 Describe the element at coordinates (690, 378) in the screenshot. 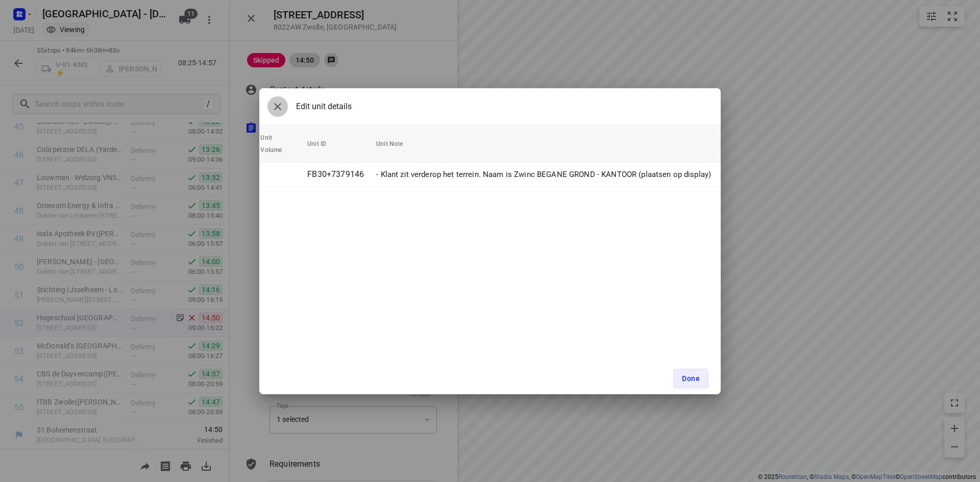

I see `span: Done` at that location.